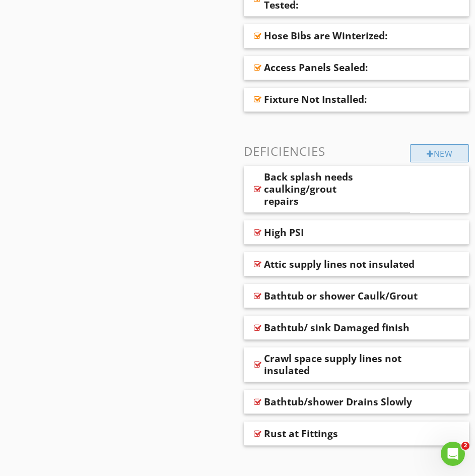 This screenshot has height=476, width=475. Describe the element at coordinates (439, 153) in the screenshot. I see `div: New` at that location.